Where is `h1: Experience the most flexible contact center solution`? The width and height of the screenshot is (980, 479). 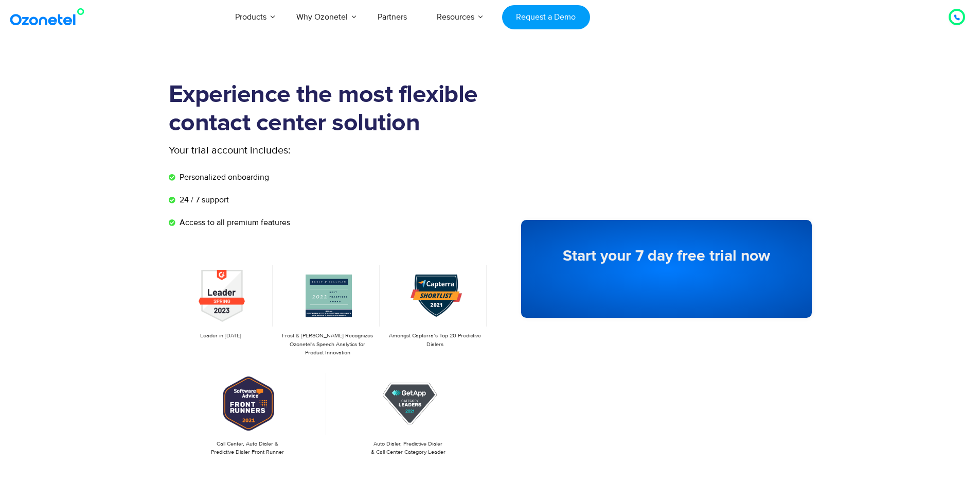
h1: Experience the most flexible contact center solution is located at coordinates (329, 109).